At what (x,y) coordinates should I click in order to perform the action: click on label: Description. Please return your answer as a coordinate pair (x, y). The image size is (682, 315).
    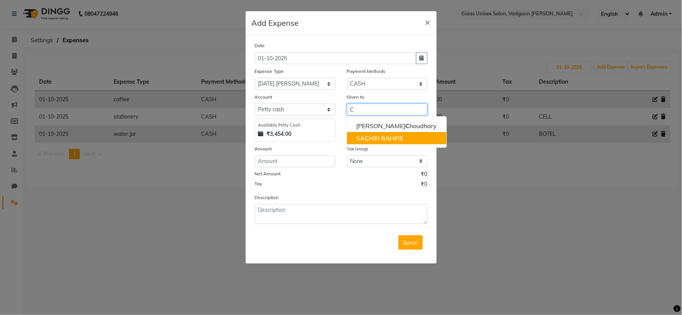
    Looking at the image, I should click on (267, 198).